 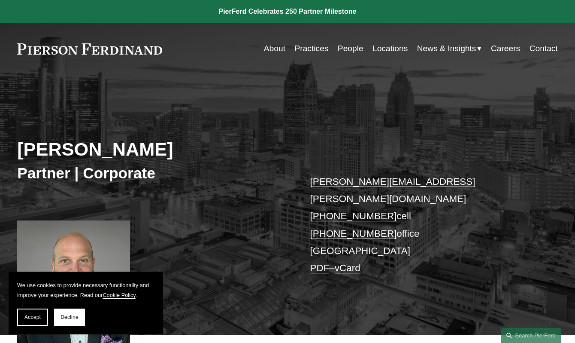 What do you see at coordinates (33, 317) in the screenshot?
I see `button: Accept` at bounding box center [33, 317].